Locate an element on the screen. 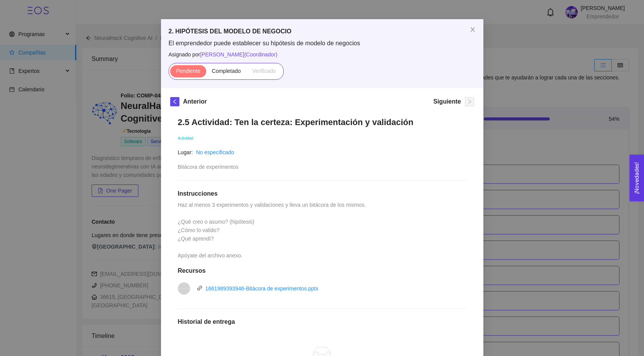  article: Lugar: is located at coordinates (185, 152).